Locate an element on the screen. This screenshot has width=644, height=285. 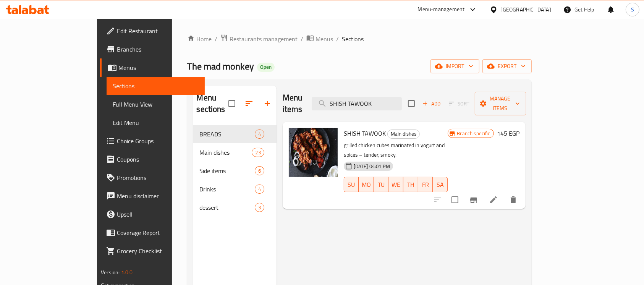
button: Add section is located at coordinates (267, 104).